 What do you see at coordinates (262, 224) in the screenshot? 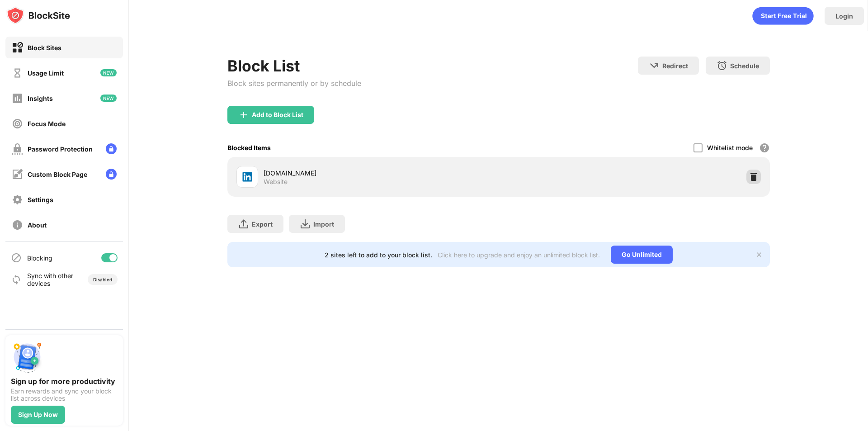
I see `div: Export` at bounding box center [262, 224].